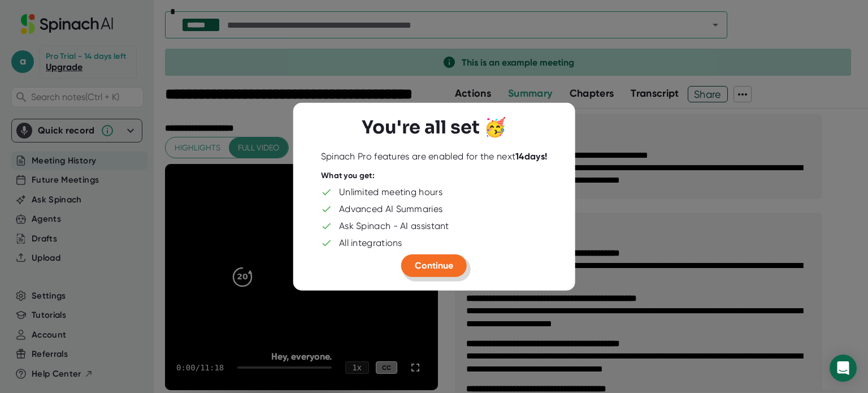 The height and width of the screenshot is (393, 868). What do you see at coordinates (393, 225) in the screenshot?
I see `div: Ask Spinach - AI assistant` at bounding box center [393, 225].